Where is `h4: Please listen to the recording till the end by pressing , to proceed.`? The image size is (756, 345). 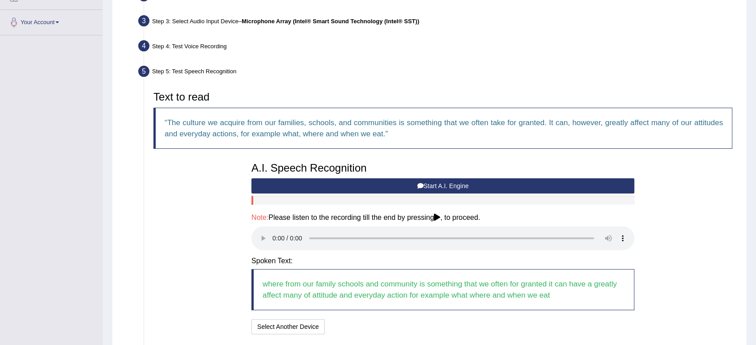
h4: Please listen to the recording till the end by pressing , to proceed. is located at coordinates (443, 218).